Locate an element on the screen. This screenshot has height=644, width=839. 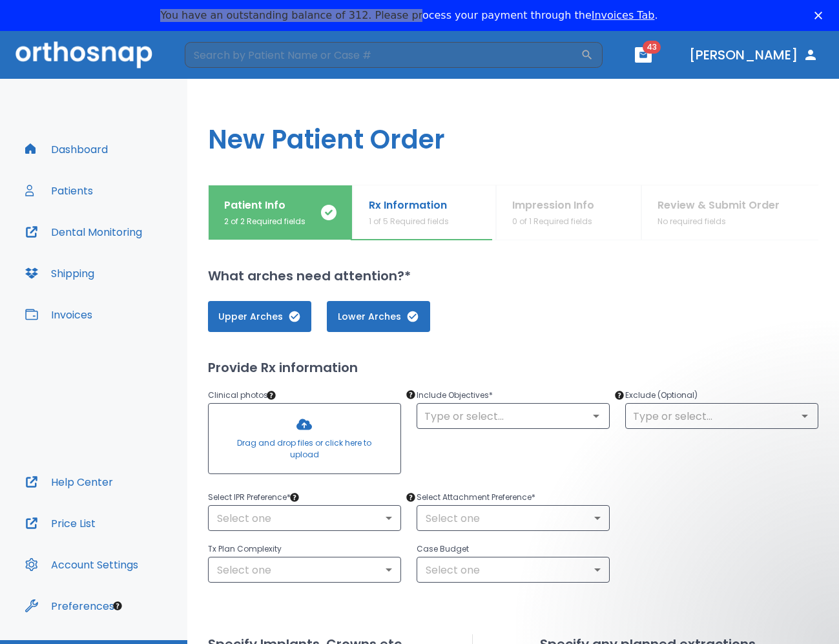
p: 1 of 5 Required fields is located at coordinates (409, 221).